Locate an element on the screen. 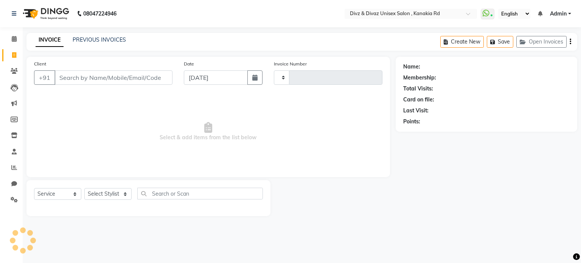  label: Client is located at coordinates (40, 64).